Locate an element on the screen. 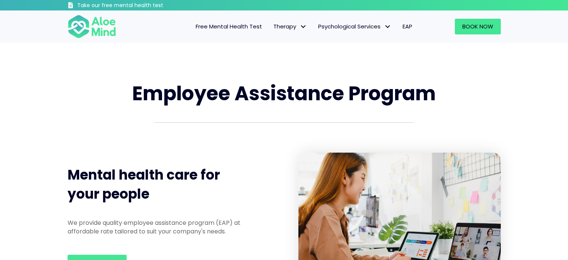  img: Aloe mind Logo is located at coordinates (92, 27).